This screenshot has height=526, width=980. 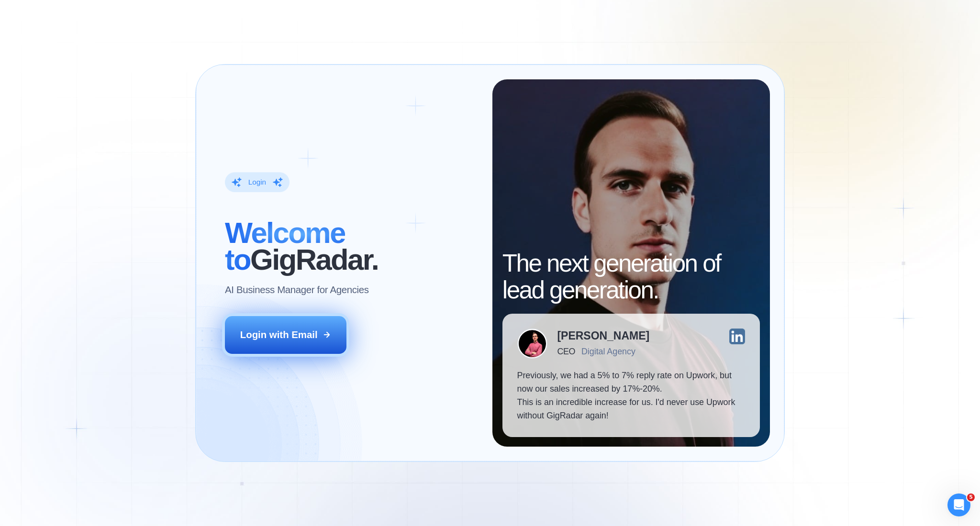 What do you see at coordinates (285, 246) in the screenshot?
I see `span: Welcome to` at bounding box center [285, 246].